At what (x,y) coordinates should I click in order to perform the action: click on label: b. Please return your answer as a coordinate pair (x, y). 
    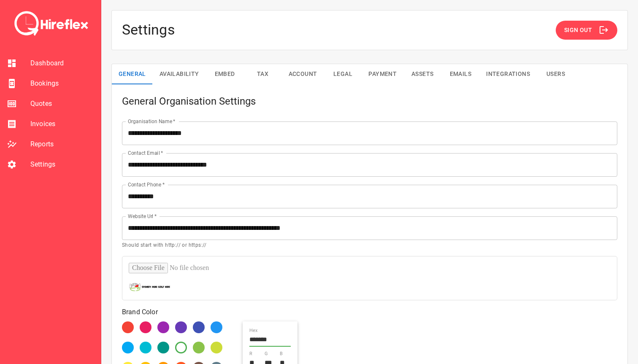
    Looking at the image, I should click on (281, 354).